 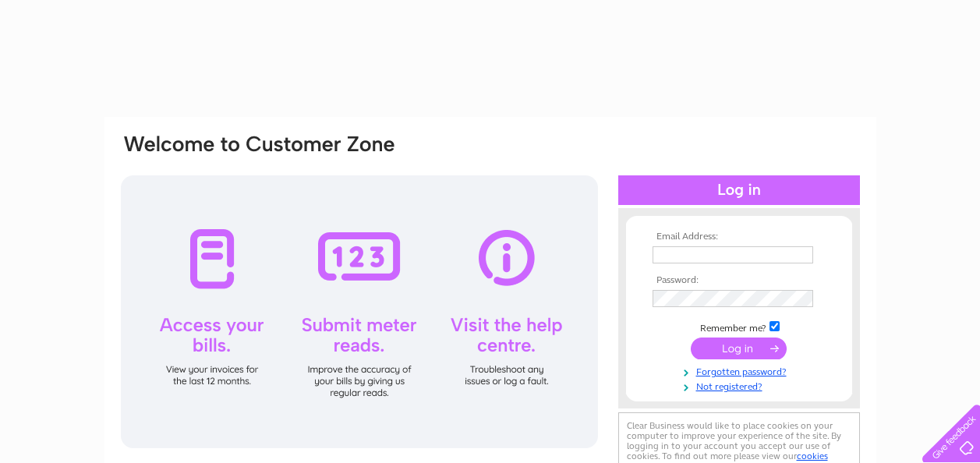 I want to click on th: Password:, so click(x=739, y=281).